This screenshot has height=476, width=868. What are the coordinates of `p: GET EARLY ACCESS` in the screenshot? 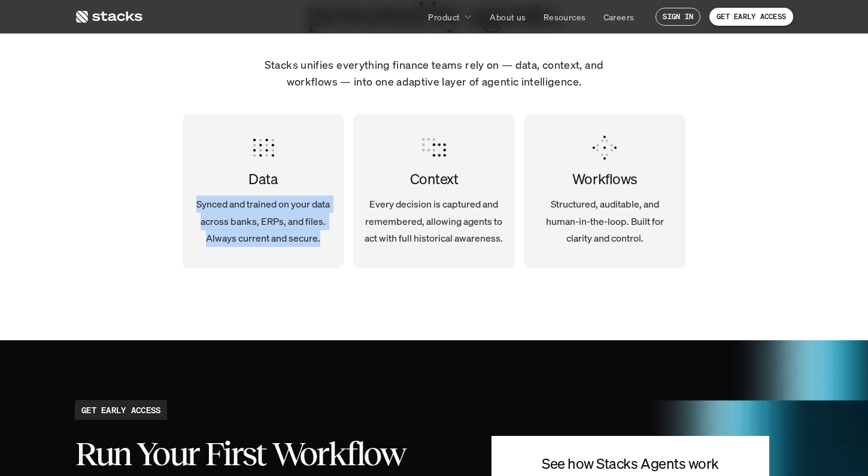 It's located at (751, 17).